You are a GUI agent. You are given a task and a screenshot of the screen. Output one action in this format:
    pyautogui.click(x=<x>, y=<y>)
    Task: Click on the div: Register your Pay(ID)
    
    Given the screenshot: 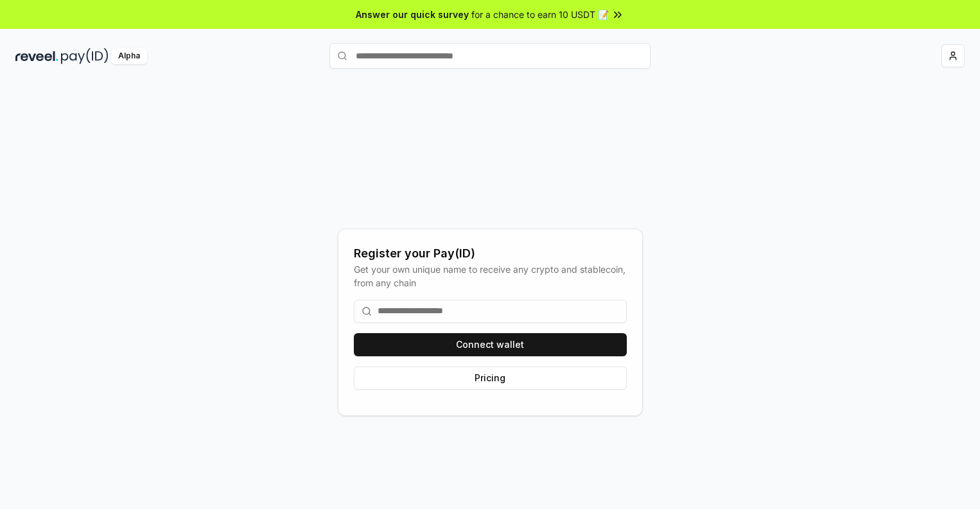 What is the action you would take?
    pyautogui.click(x=490, y=254)
    